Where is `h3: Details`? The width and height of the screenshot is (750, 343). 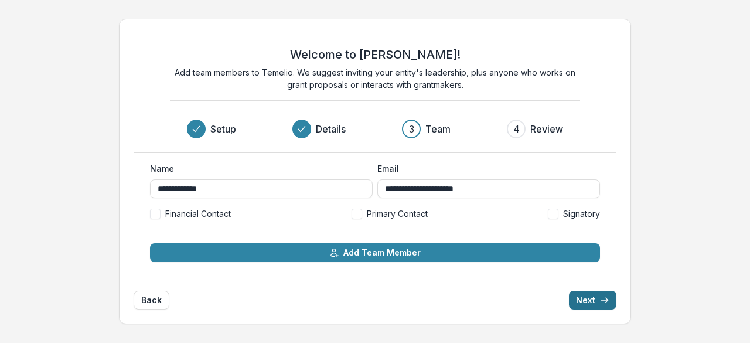
h3: Details is located at coordinates (331, 129).